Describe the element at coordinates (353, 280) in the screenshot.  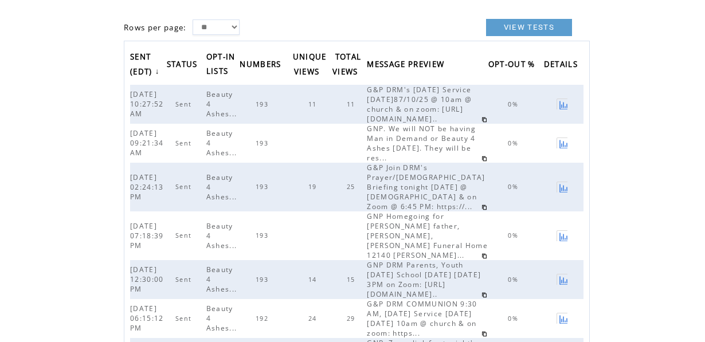
I see `span: 15` at that location.